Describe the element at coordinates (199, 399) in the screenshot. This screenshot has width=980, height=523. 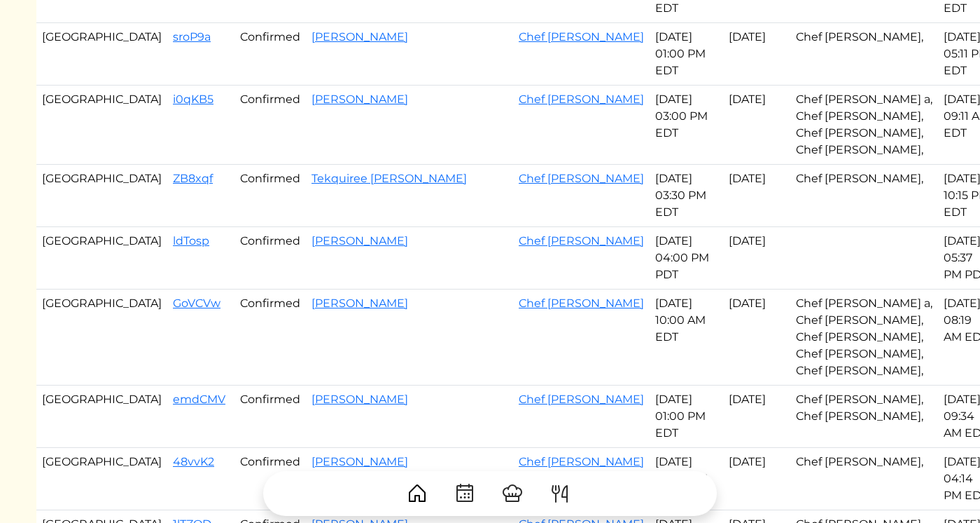
I see `a: emdCMV` at that location.